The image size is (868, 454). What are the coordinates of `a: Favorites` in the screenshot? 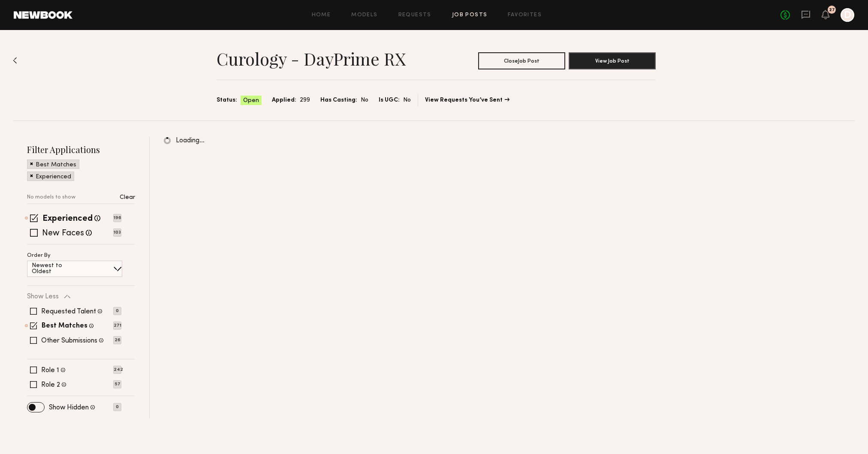 It's located at (524, 15).